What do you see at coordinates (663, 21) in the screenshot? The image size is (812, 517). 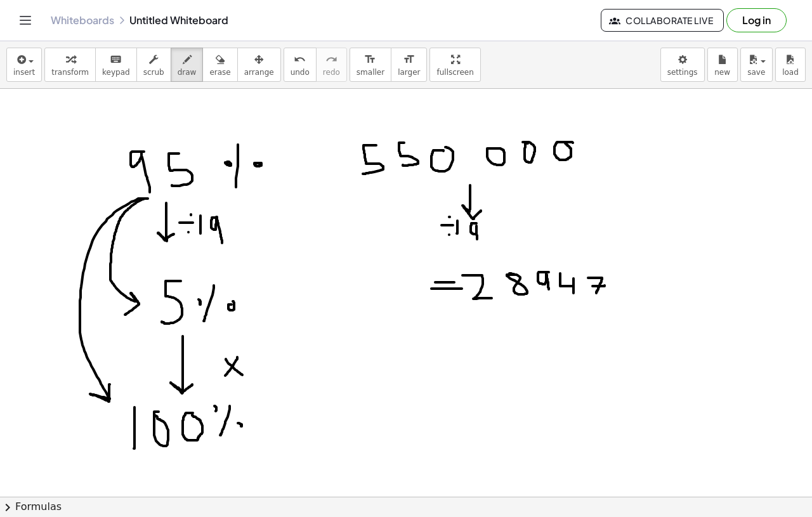 I see `span: Collaborate Live` at bounding box center [663, 21].